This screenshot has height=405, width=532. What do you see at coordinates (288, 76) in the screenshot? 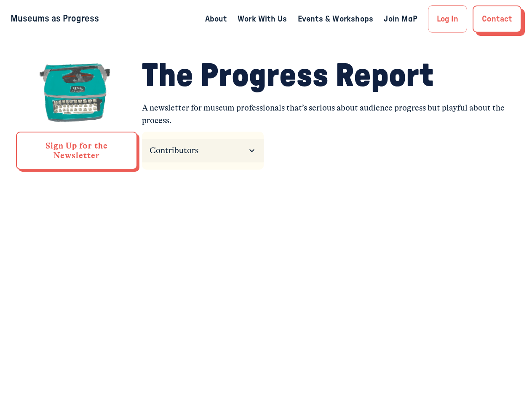
I see `span: The Progress Report` at bounding box center [288, 76].